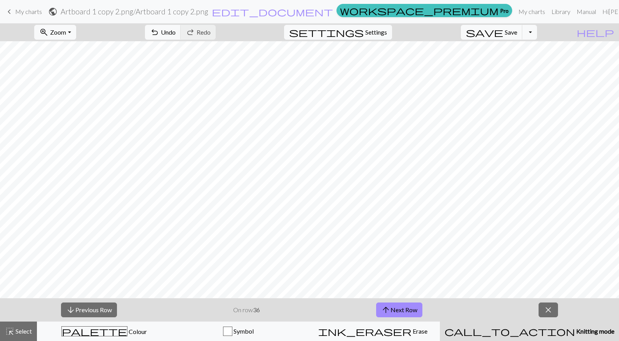 The image size is (619, 341). Describe the element at coordinates (55, 32) in the screenshot. I see `button: Zoom` at that location.